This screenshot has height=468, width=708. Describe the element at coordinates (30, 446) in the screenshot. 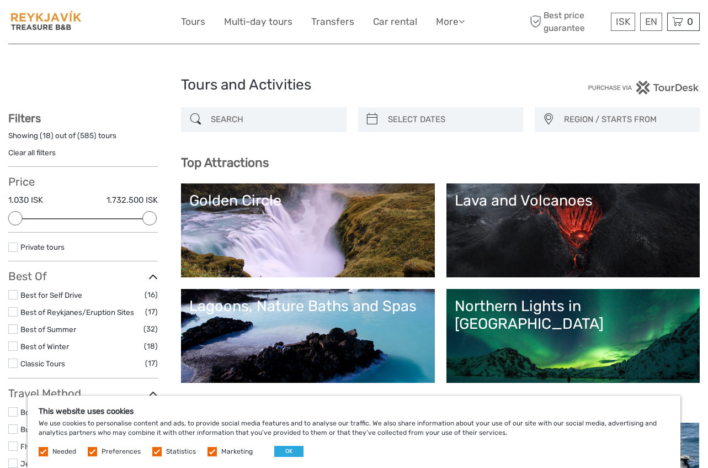

I see `a: Flying` at that location.